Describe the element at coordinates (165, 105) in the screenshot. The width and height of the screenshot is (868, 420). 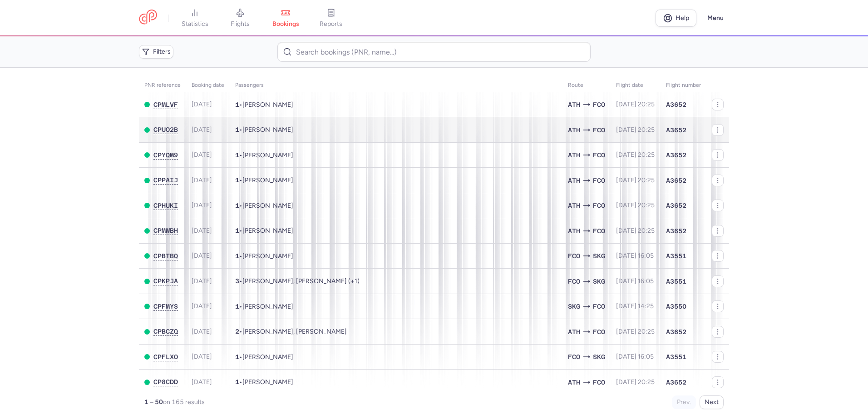
I see `span: CPMLVF` at that location.